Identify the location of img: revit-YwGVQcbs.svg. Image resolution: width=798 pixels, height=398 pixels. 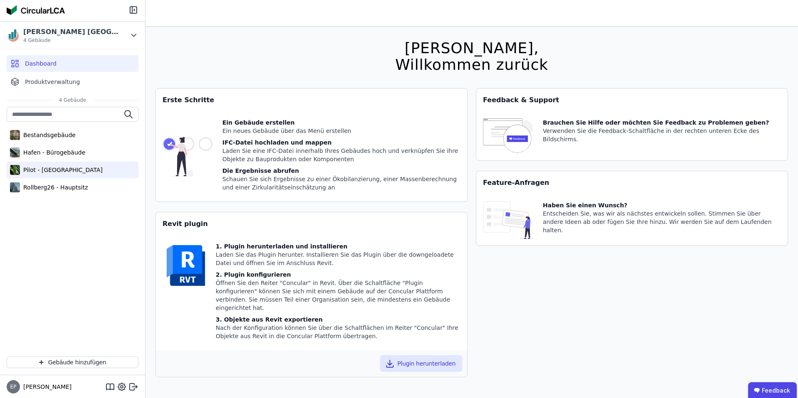
(186, 266).